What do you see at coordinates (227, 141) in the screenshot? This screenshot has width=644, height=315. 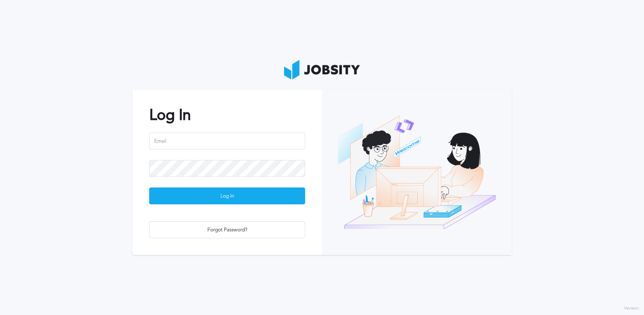 I see `input: Email` at bounding box center [227, 141].